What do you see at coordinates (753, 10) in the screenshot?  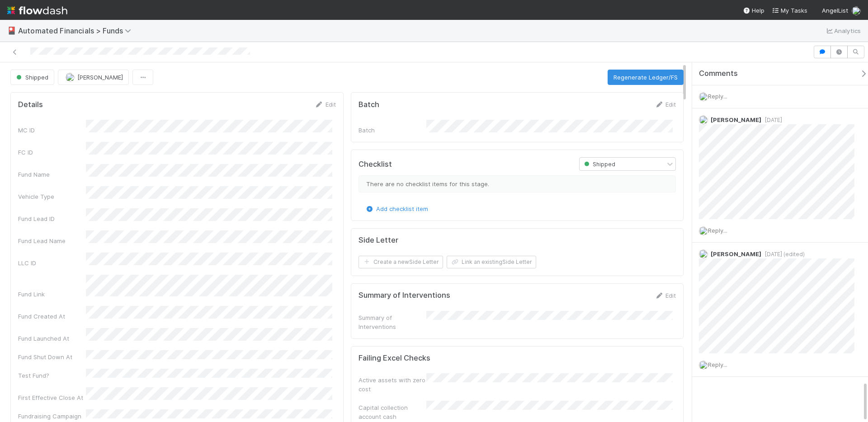 I see `div: Help` at bounding box center [753, 10].